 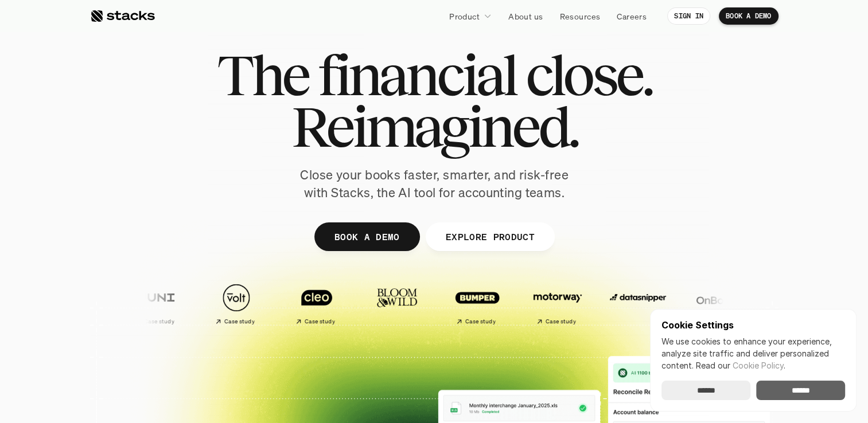 I want to click on p: Product, so click(x=464, y=16).